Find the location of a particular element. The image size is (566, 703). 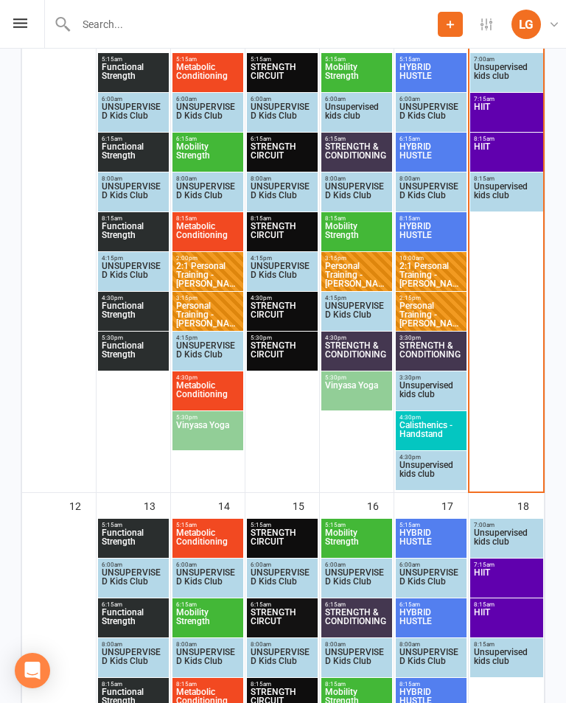

span: 3:30pm is located at coordinates (431, 377).